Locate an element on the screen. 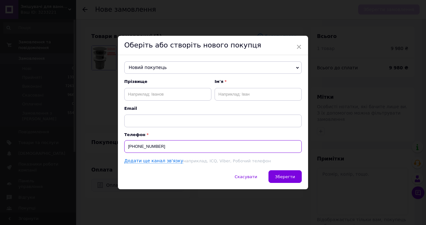  span: Новий покупець is located at coordinates (213, 68).